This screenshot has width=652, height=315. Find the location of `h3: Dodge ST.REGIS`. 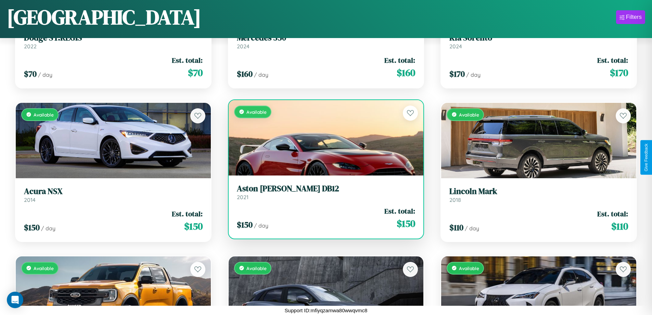

h3: Dodge ST.REGIS is located at coordinates (113, 38).